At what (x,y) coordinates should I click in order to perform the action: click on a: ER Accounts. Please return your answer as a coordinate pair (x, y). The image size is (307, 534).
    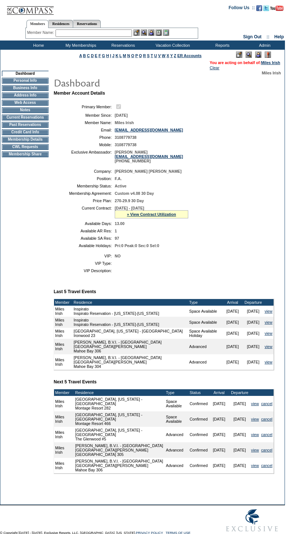
    Looking at the image, I should click on (190, 56).